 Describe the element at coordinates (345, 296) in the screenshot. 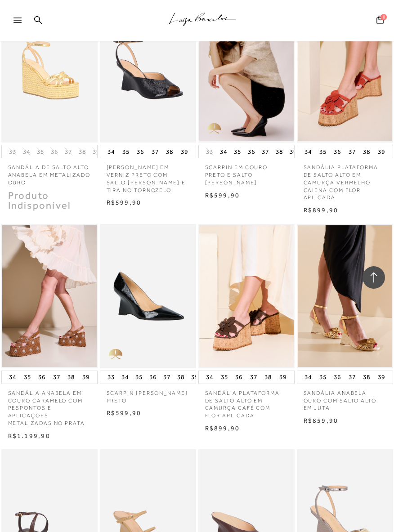

I see `img: SANDÁLIA ANABELA OURO COM SALTO ALTO EM JUTA` at that location.